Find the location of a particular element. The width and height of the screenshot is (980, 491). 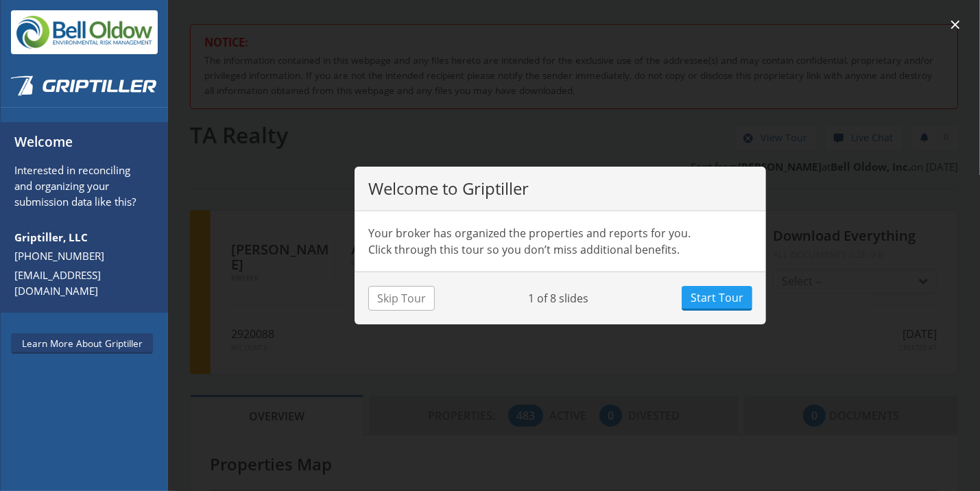

button: Skip Tour is located at coordinates (401, 299).